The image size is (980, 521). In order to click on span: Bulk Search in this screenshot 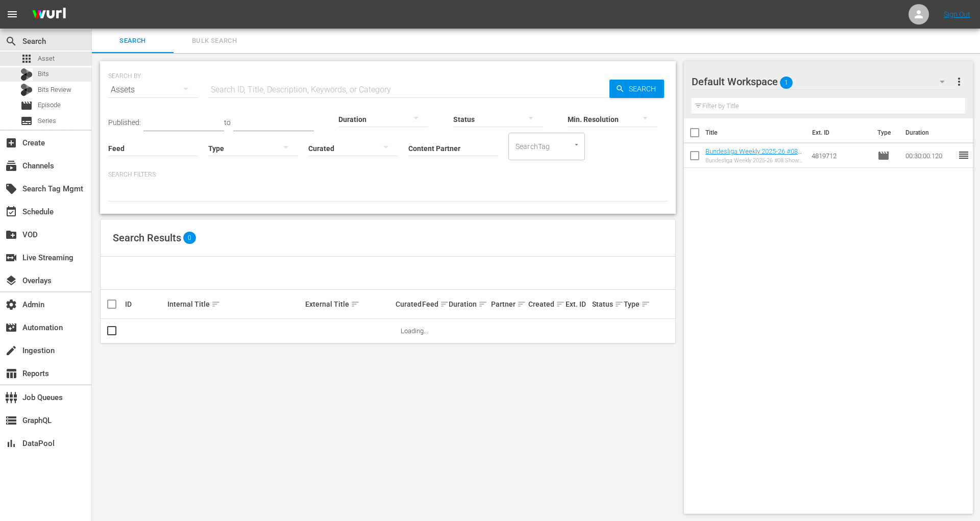, I will do `click(214, 40)`.